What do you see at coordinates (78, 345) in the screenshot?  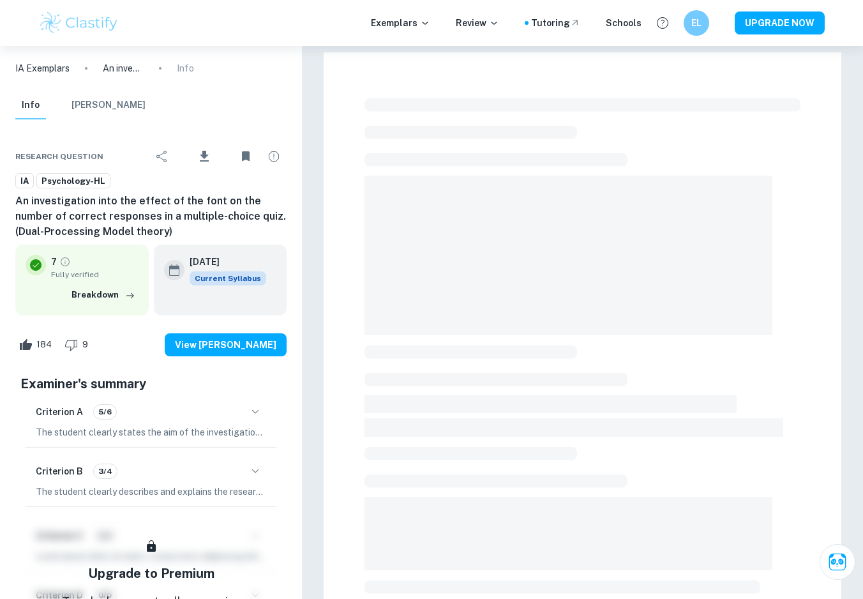 I see `div: Dislike` at bounding box center [78, 345].